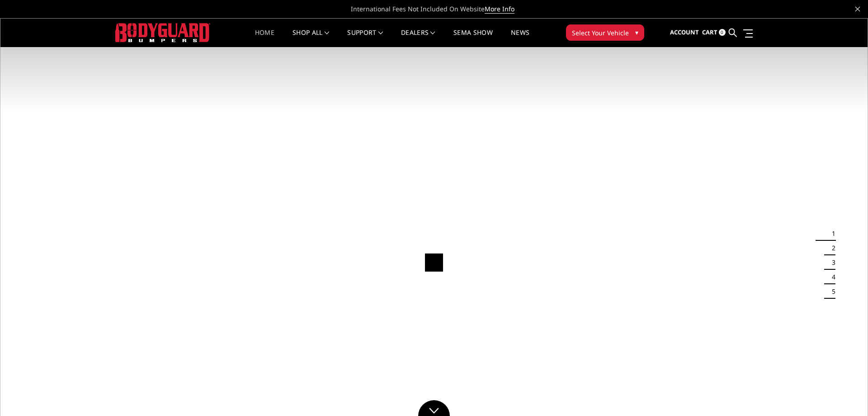 This screenshot has width=868, height=416. What do you see at coordinates (163, 32) in the screenshot?
I see `img: BODYGUARD BUMPERS` at bounding box center [163, 32].